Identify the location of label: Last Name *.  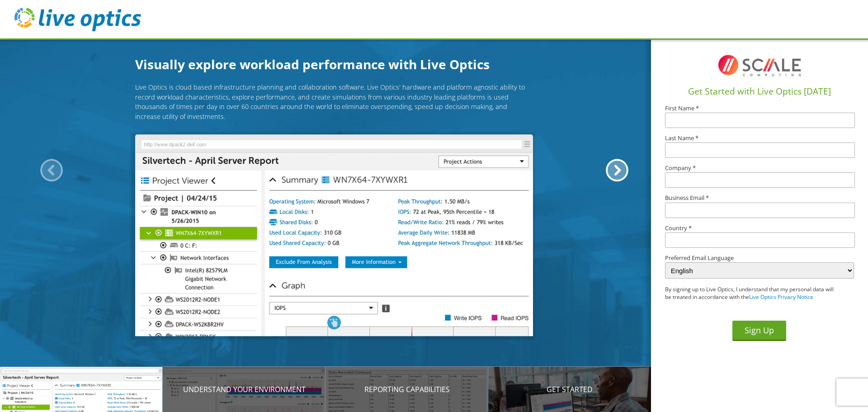
(759, 138).